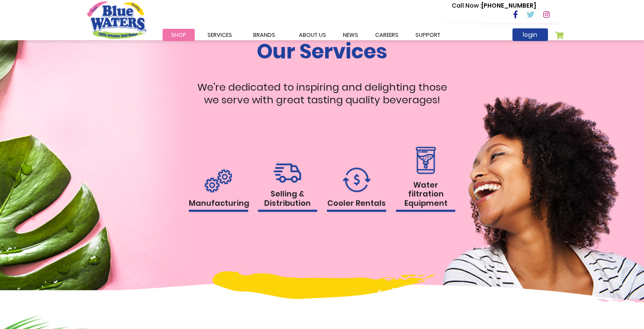 The image size is (644, 329). I want to click on h1: Manufacturing, so click(218, 206).